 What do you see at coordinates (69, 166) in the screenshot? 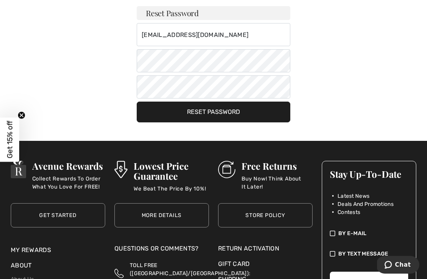
I see `h3: Avenue Rewards` at bounding box center [69, 166].